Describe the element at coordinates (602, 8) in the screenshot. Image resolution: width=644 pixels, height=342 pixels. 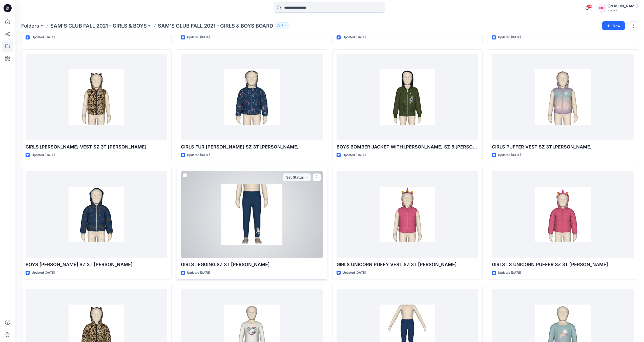
I see `div: NC` at that location.